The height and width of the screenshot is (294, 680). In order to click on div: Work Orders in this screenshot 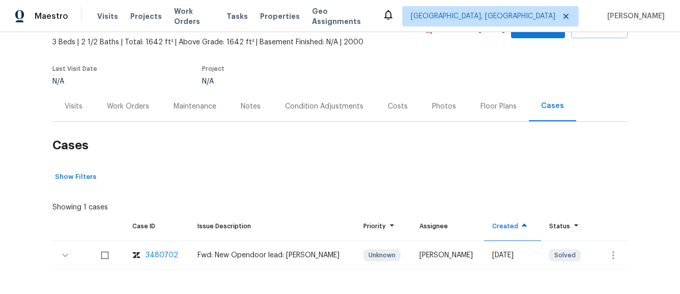, I will do `click(128, 106)`.